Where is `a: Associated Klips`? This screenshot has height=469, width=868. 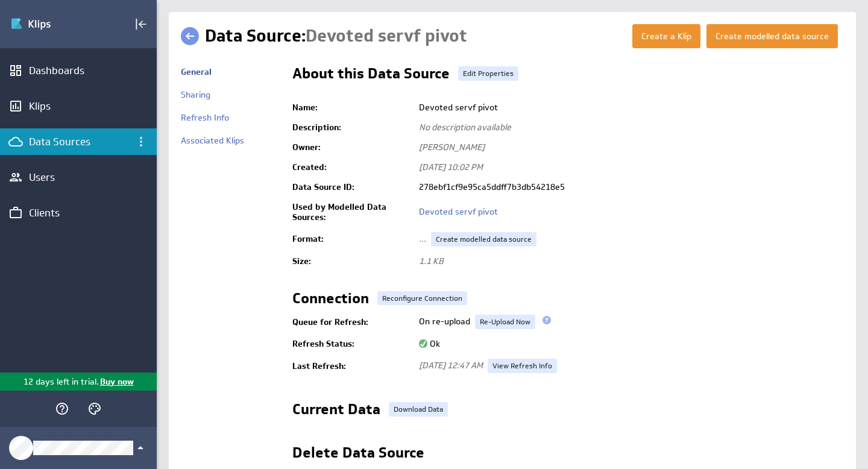 a: Associated Klips is located at coordinates (212, 141).